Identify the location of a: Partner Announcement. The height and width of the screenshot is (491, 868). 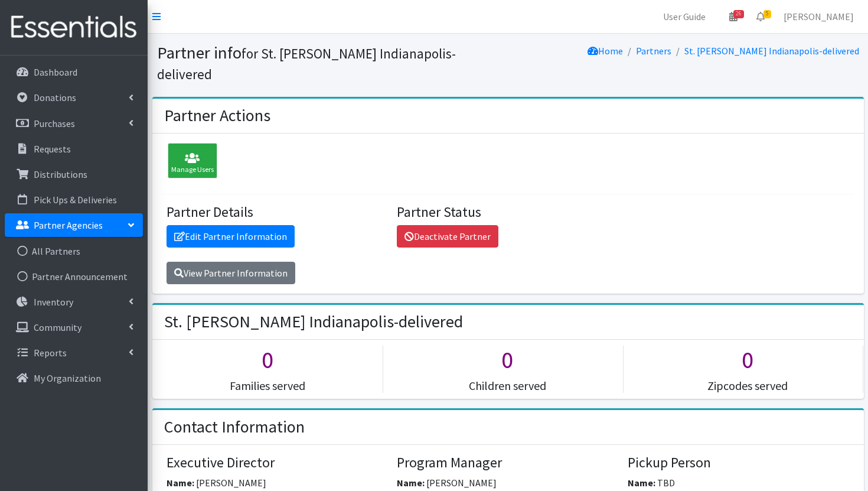
(74, 276).